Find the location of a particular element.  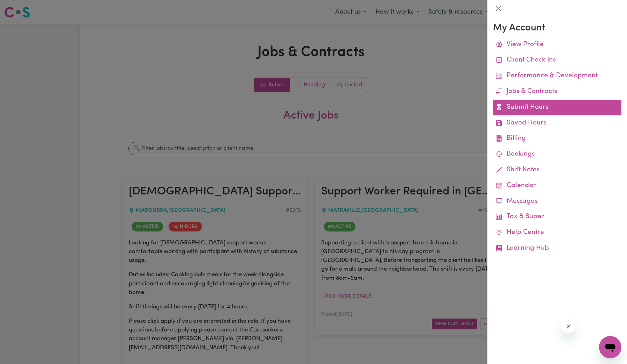

a: Billing is located at coordinates (557, 138).